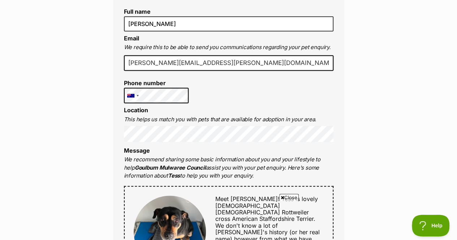 The width and height of the screenshot is (457, 240). What do you see at coordinates (229, 168) in the screenshot?
I see `p: We recommend sharing some basic information about you and your lifestyle to help assist you with ...` at bounding box center [229, 168].